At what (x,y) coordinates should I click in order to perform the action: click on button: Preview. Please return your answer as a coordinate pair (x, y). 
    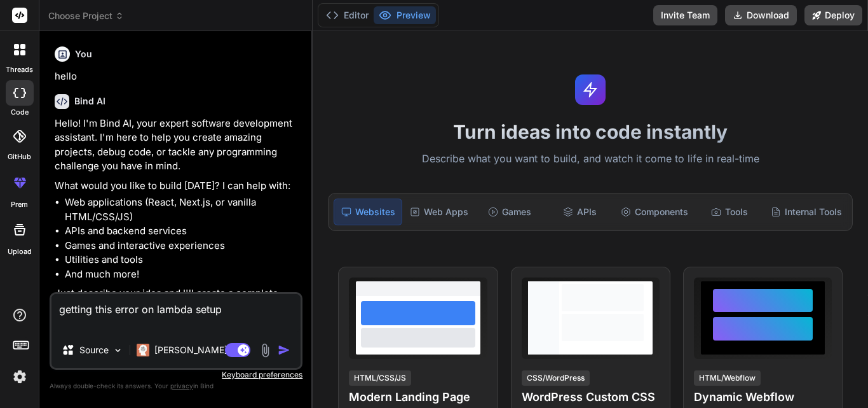
    Looking at the image, I should click on (405, 15).